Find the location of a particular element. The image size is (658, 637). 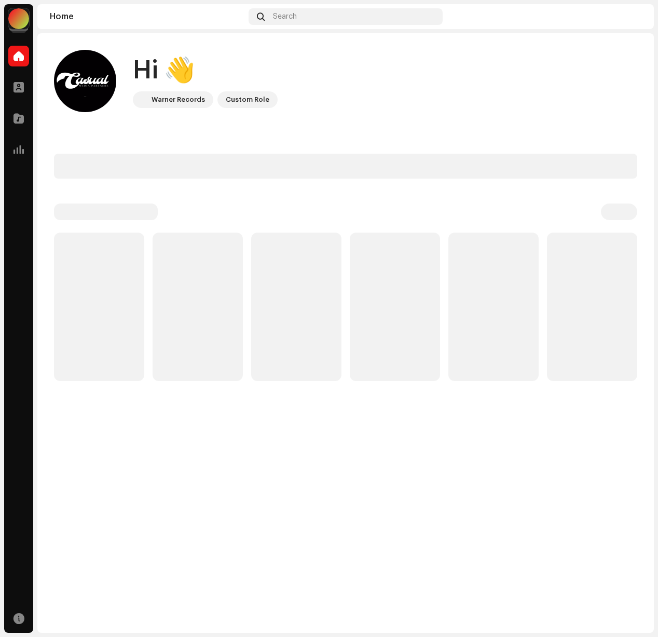

div: Warner Records is located at coordinates (178, 100).